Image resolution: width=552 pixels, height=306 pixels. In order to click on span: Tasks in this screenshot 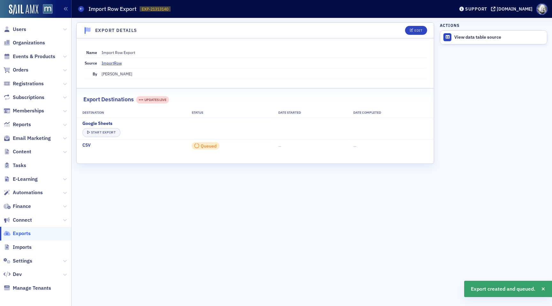, I will do `click(20, 166)`.